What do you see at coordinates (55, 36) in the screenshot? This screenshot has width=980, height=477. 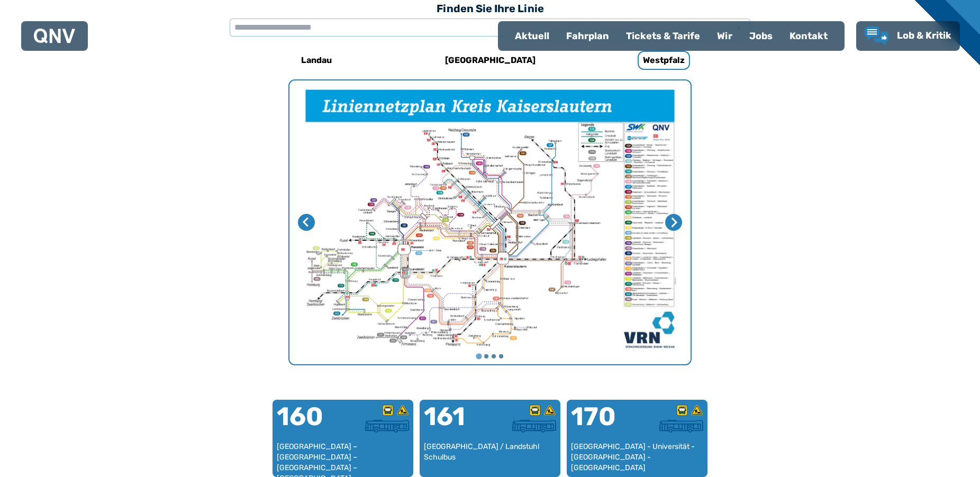 I see `img: QNV Logo` at bounding box center [55, 36].